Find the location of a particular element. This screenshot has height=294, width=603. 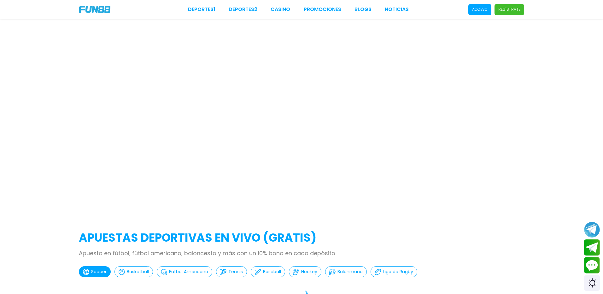

button: Futbol Americano is located at coordinates (185, 272).